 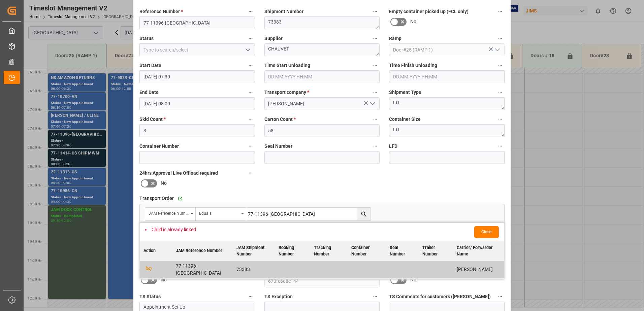 I want to click on button: Reference Number *, so click(x=251, y=11).